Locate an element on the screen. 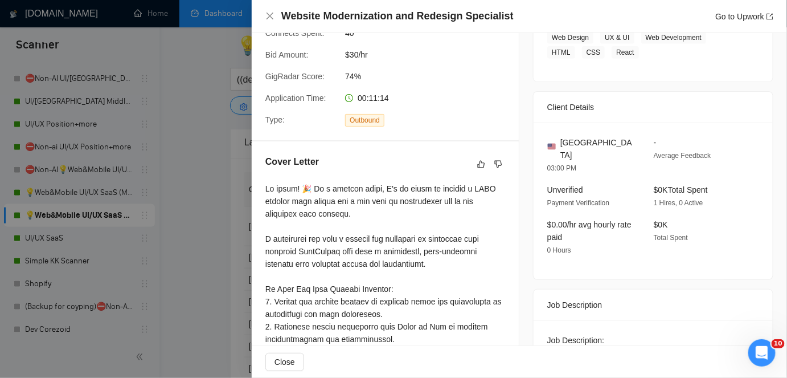 The image size is (787, 378). span: $0K is located at coordinates (661, 224).